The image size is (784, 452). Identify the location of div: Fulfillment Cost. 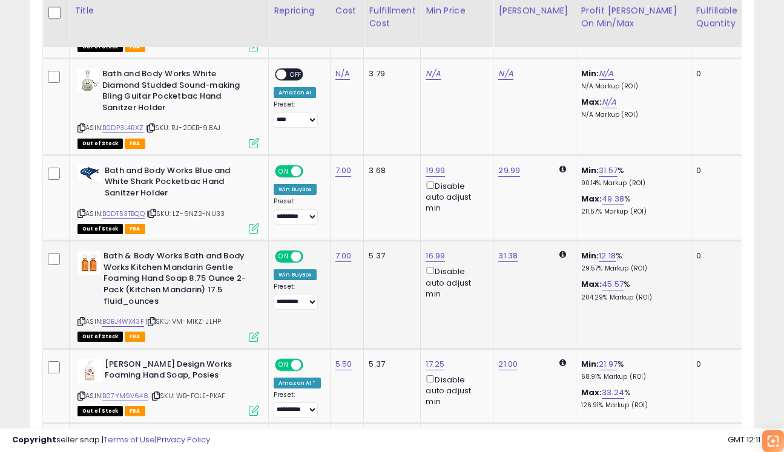
(392, 17).